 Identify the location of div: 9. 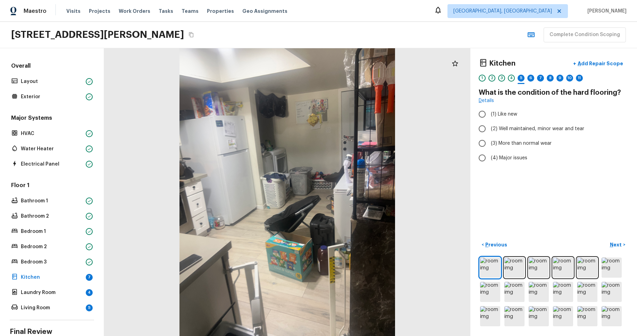
(560, 78).